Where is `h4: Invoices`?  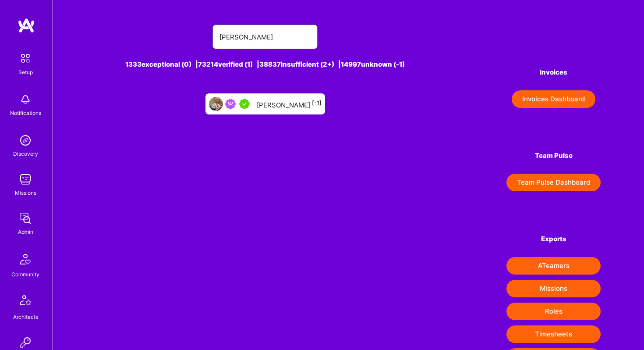
h4: Invoices is located at coordinates (553, 72).